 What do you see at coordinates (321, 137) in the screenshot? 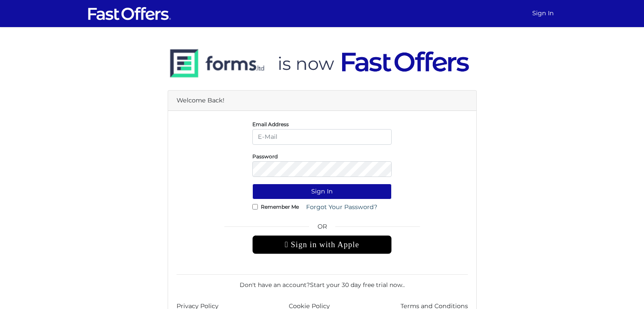
I see `input: E-Mail` at bounding box center [321, 137].